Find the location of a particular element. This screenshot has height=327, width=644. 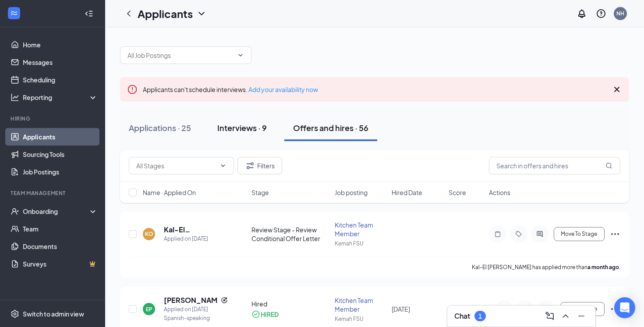

b: a month ago is located at coordinates (603, 267).